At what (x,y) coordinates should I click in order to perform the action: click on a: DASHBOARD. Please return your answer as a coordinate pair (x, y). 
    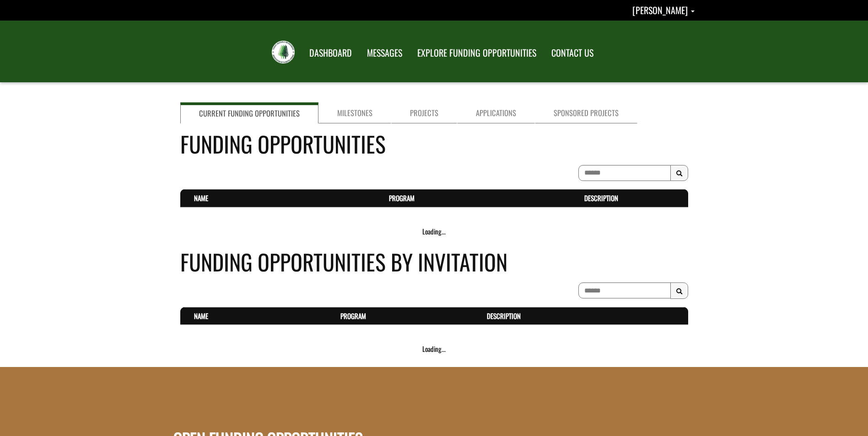
    Looking at the image, I should click on (330, 53).